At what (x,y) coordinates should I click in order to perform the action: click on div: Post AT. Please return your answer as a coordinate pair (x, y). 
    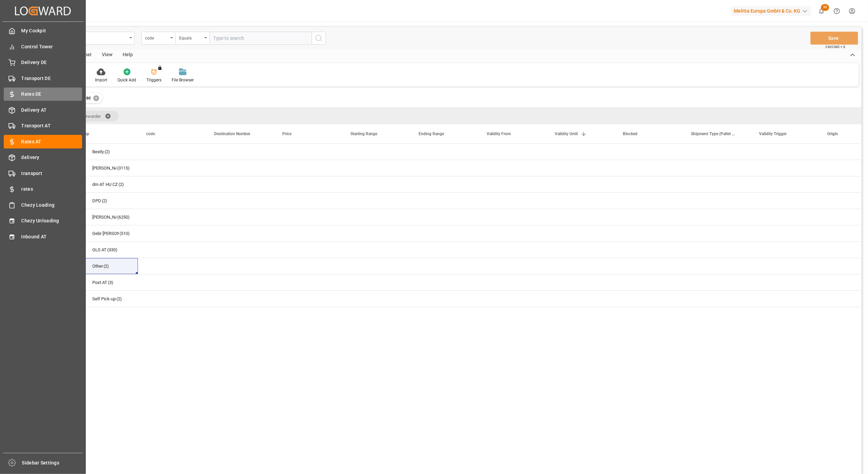
    Looking at the image, I should click on (100, 283).